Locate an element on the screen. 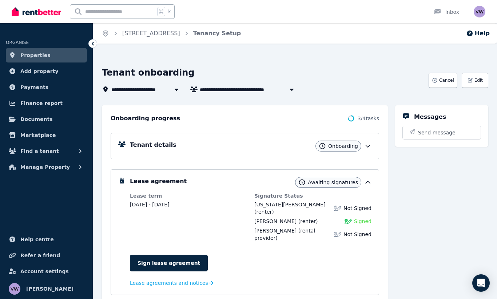 This screenshot has height=299, width=497. a: Account settings is located at coordinates (46, 272).